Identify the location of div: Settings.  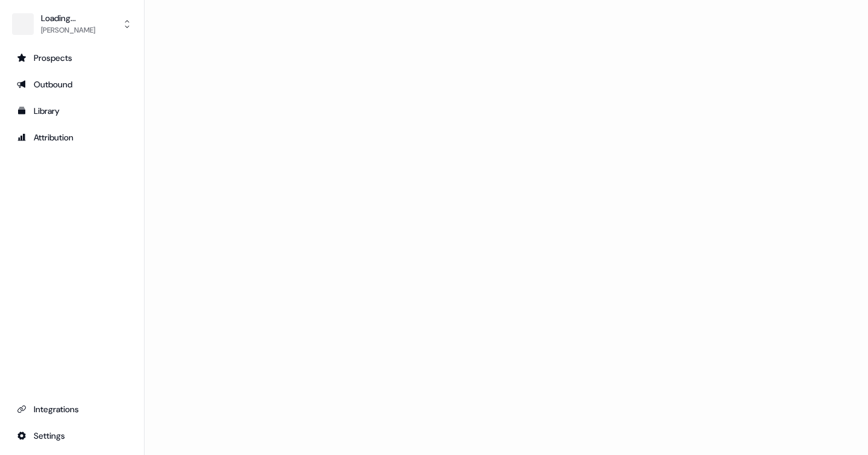
(72, 436).